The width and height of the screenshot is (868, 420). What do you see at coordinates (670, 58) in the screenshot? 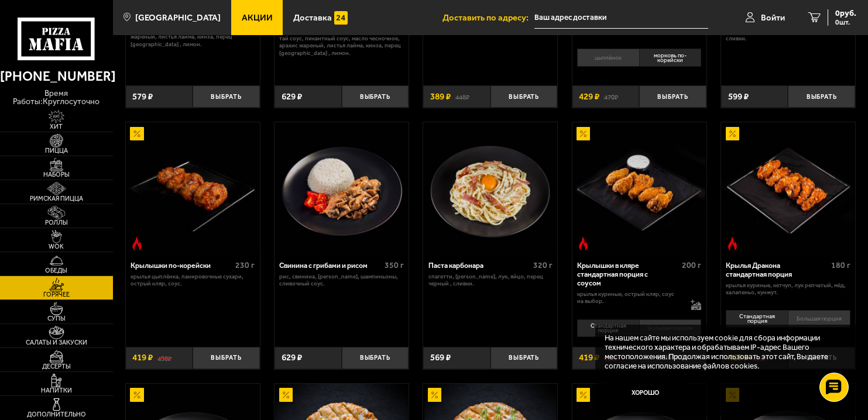
I see `li: морковь по-корейски` at bounding box center [670, 58].